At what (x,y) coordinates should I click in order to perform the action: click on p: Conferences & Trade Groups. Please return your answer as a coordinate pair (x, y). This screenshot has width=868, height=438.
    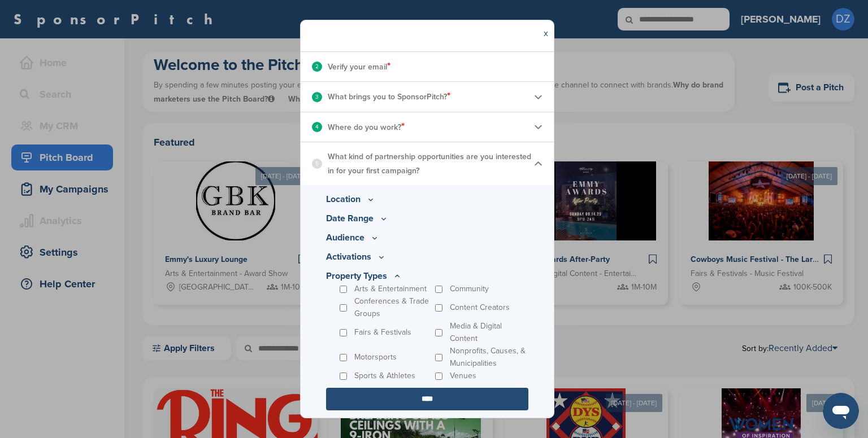
    Looking at the image, I should click on (394, 308).